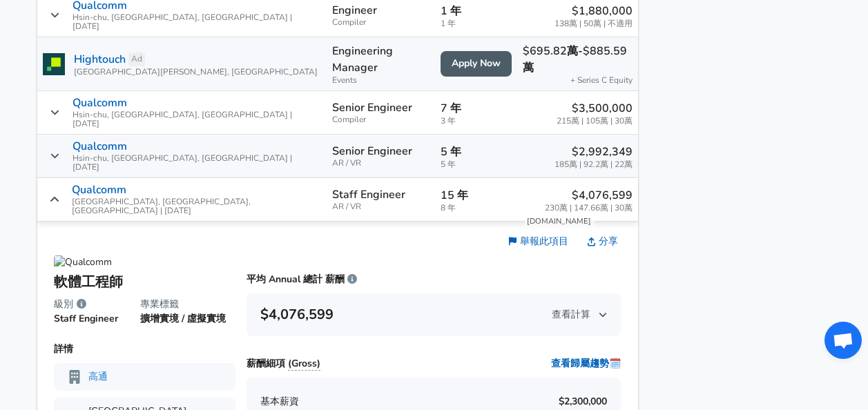  I want to click on p: $1,880,000, so click(593, 11).